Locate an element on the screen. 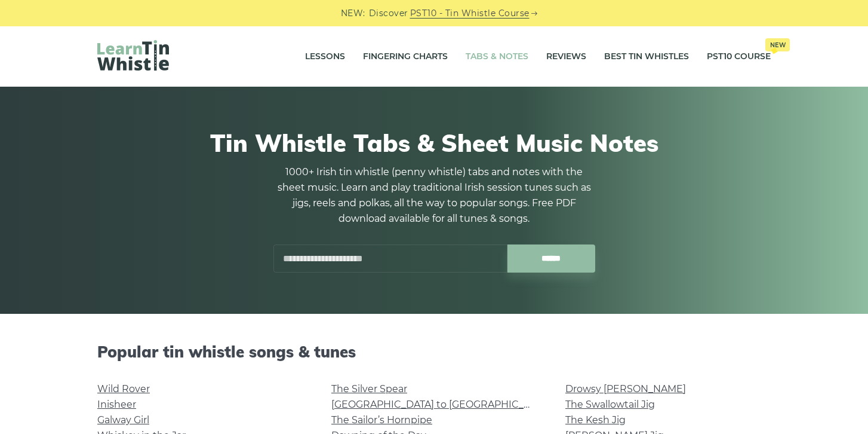 This screenshot has height=434, width=868. h1: Tin Whistle Tabs & Sheet Music Notes is located at coordinates (434, 143).